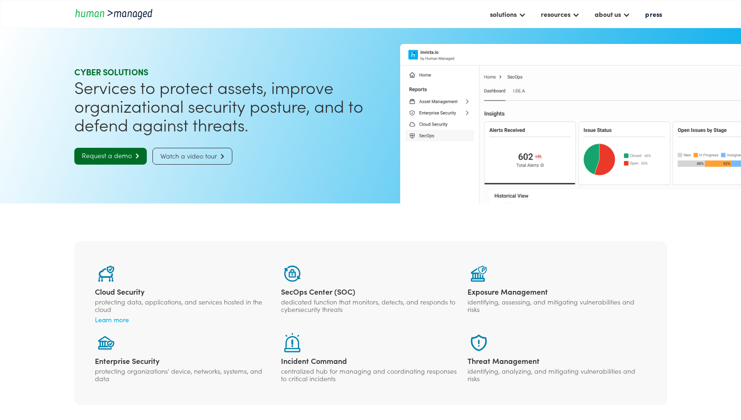 This screenshot has width=741, height=420. What do you see at coordinates (370, 305) in the screenshot?
I see `div: dedicated function that monitors, detects, and responds to cybersecurity threats` at bounding box center [370, 305].